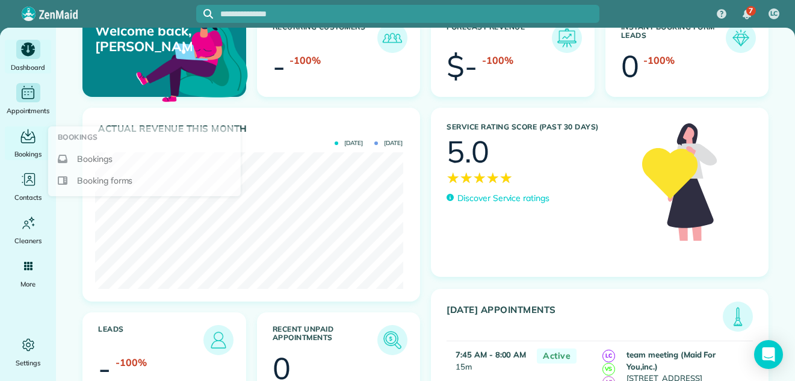 Image resolution: width=795 pixels, height=381 pixels. What do you see at coordinates (393, 38) in the screenshot?
I see `img: icon_recurring_customers-cf858462ba22bcd05b5a5880d41d6543d210077de5bb9ebc9590e49fd87d84ed.png` at bounding box center [393, 38].